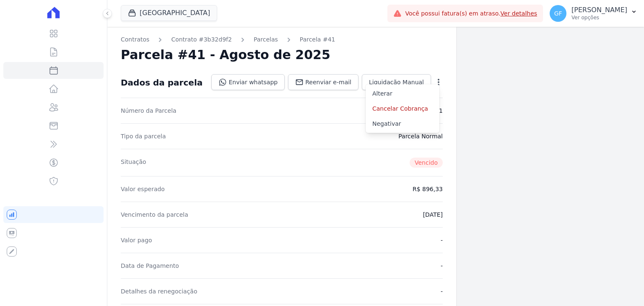  Describe the element at coordinates (162, 83) in the screenshot. I see `div: Dados da parcela` at that location.